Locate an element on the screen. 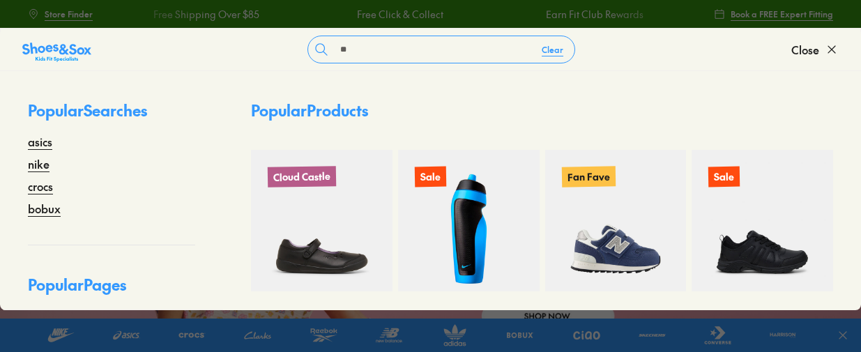 The width and height of the screenshot is (861, 352). a: Shoes &amp; Sox is located at coordinates (56, 50).